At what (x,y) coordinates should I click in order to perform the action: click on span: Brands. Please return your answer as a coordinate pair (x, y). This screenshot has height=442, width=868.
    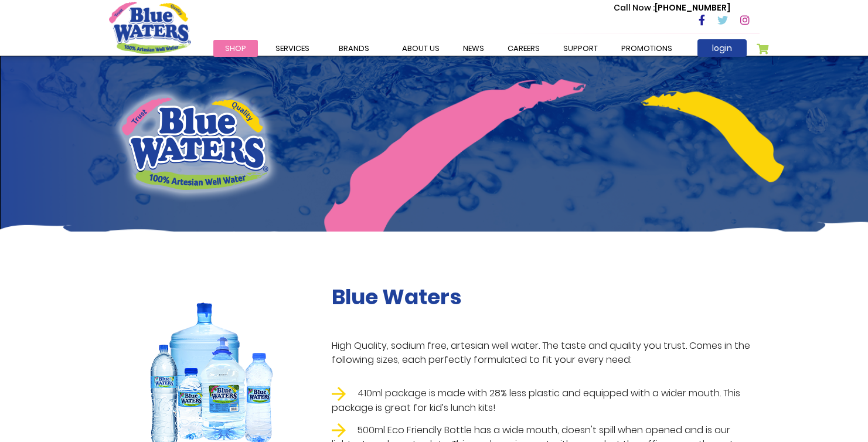
    Looking at the image, I should click on (354, 48).